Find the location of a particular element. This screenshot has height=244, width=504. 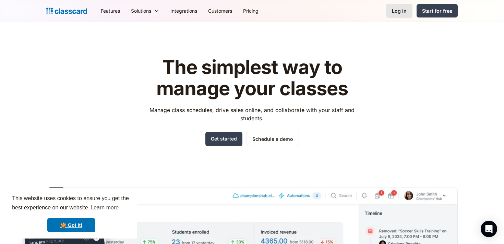

a: Integrations is located at coordinates (184, 11).